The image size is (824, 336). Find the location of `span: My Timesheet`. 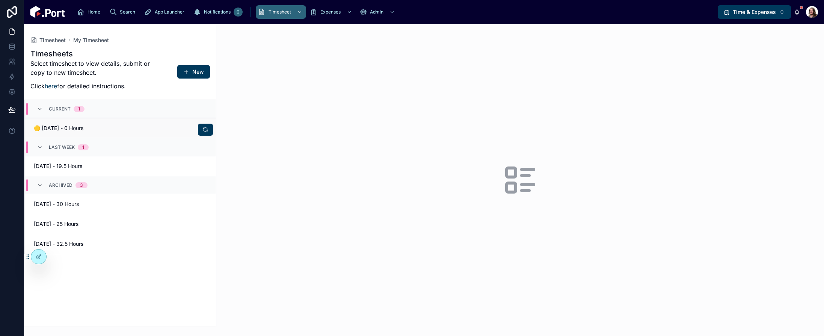

span: My Timesheet is located at coordinates (91, 40).